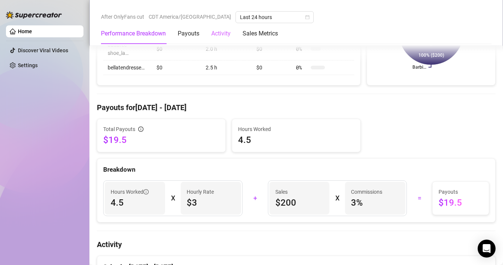  What do you see at coordinates (221, 34) in the screenshot?
I see `div: Activity` at bounding box center [221, 34].